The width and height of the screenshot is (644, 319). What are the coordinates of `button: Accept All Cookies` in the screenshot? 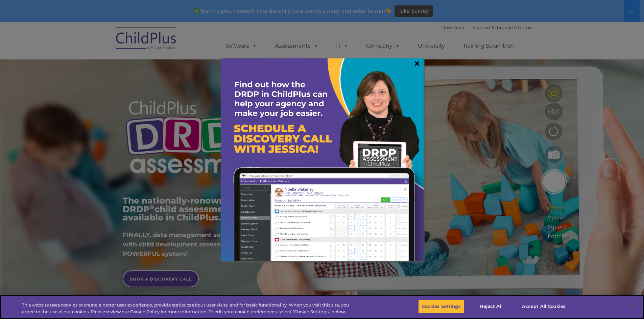 It's located at (544, 307).